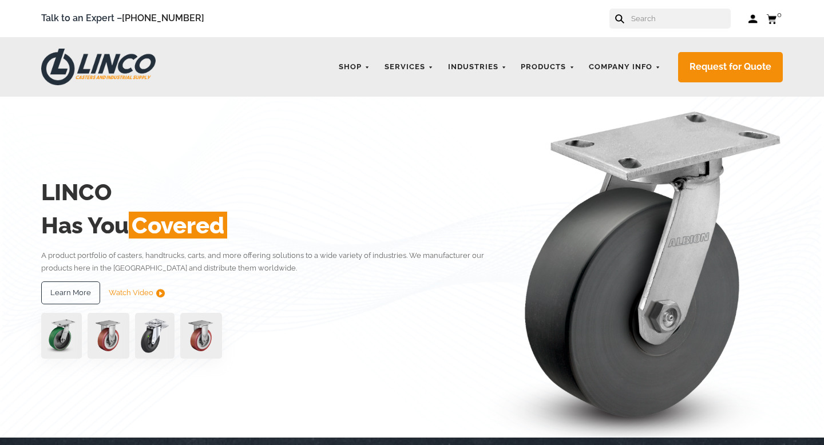  I want to click on img: subtract.png, so click(160, 293).